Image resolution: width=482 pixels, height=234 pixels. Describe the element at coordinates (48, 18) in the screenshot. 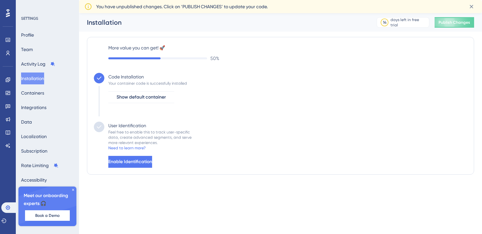

I see `div: SETTINGS` at that location.